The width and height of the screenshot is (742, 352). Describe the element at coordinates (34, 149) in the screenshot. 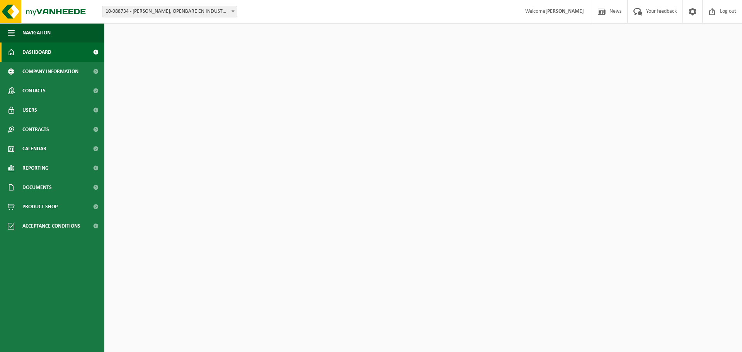

I see `span: Calendar` at that location.